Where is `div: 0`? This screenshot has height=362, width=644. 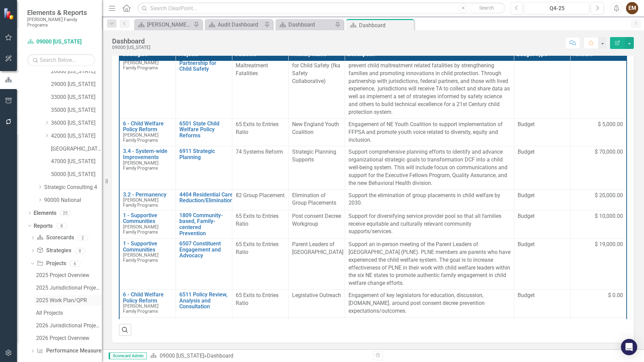
div: 0 is located at coordinates (80, 250).